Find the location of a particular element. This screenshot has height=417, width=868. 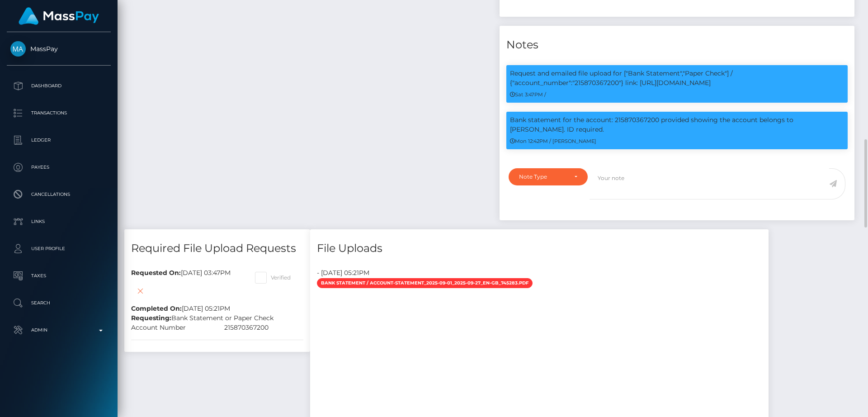

a: Search is located at coordinates (59, 303).